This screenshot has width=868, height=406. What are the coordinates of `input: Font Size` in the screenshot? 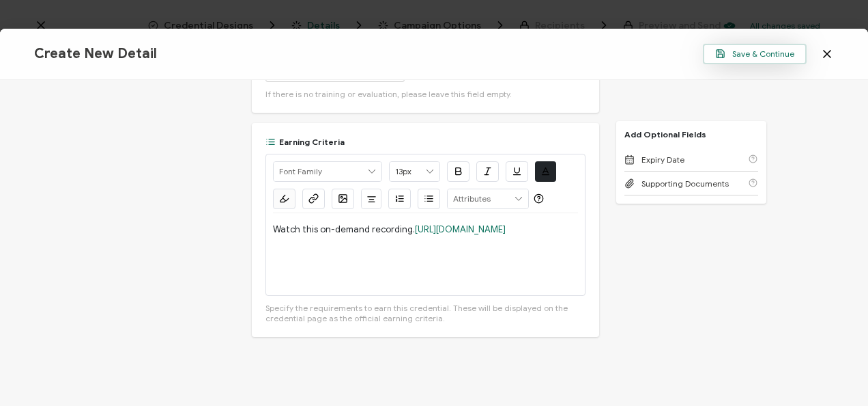 It's located at (415, 171).